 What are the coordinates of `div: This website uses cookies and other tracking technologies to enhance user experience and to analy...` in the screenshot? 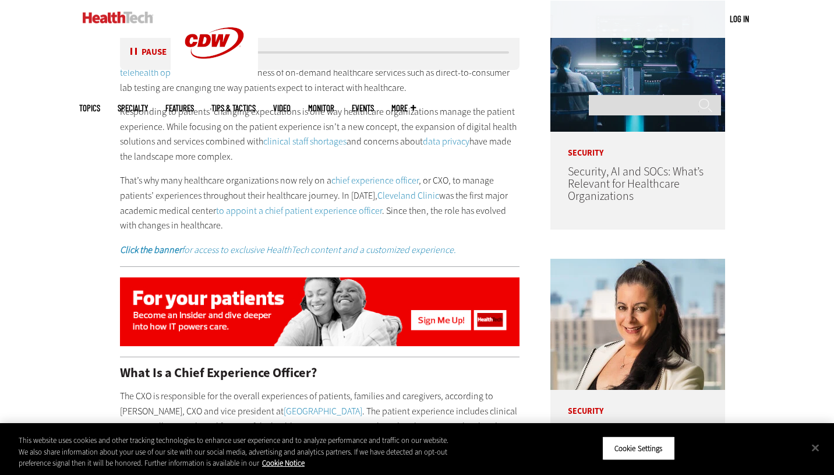 It's located at (239, 452).